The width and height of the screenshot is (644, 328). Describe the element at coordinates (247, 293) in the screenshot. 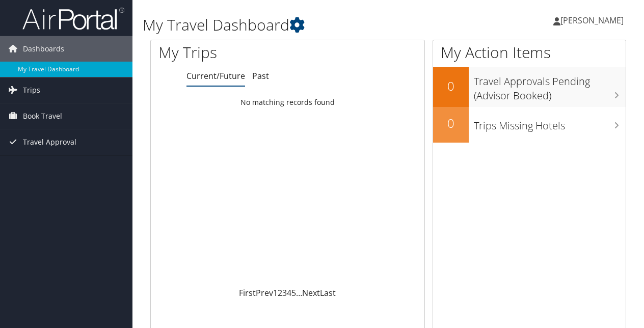

I see `a: First` at that location.